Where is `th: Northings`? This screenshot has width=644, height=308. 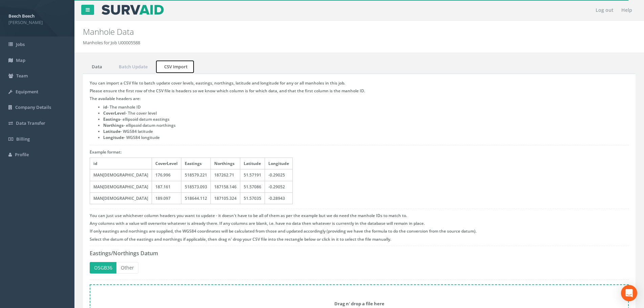
th: Northings is located at coordinates (225, 164).